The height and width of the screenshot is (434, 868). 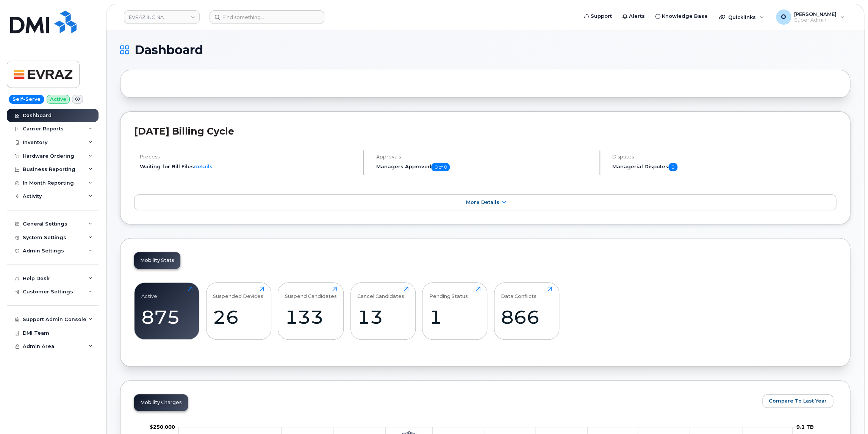 What do you see at coordinates (798, 401) in the screenshot?
I see `span: Compare To Last Year` at bounding box center [798, 401].